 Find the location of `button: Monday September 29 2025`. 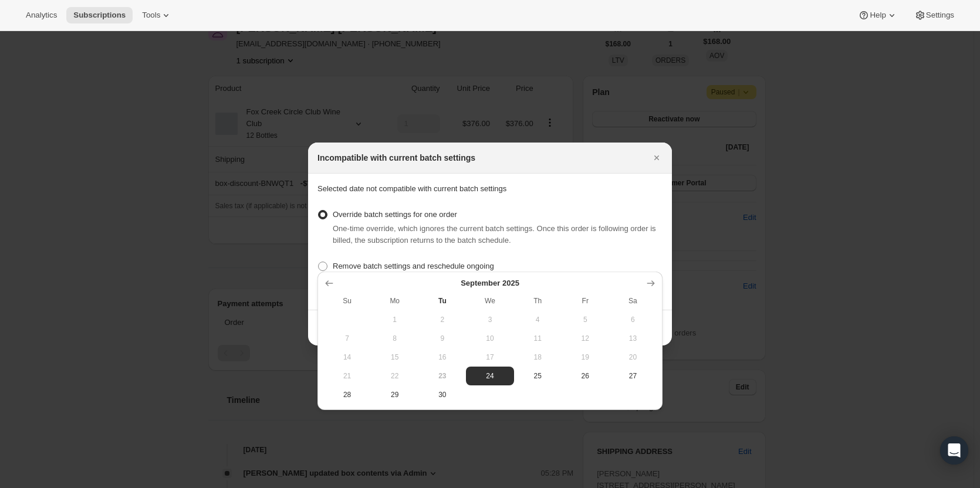

button: Monday September 29 2025 is located at coordinates (394, 395).